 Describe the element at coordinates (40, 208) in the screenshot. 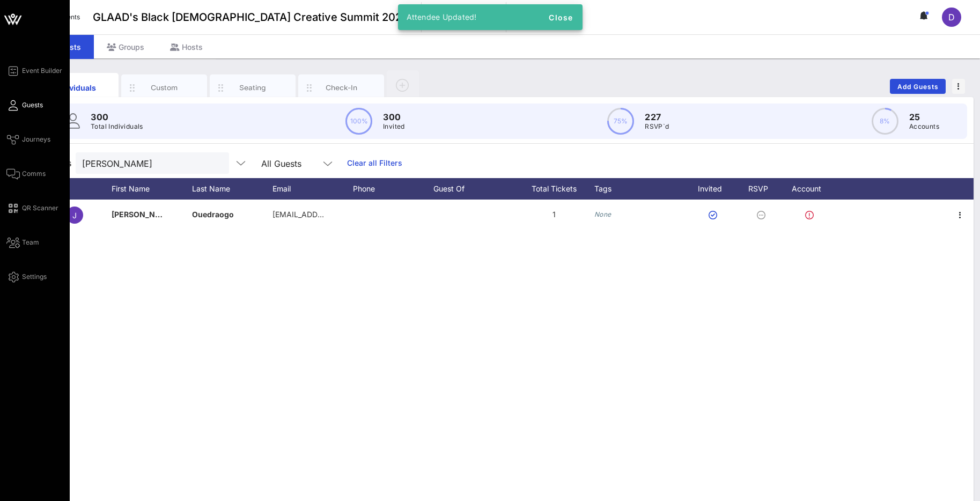

I see `span: QR Scanner` at that location.